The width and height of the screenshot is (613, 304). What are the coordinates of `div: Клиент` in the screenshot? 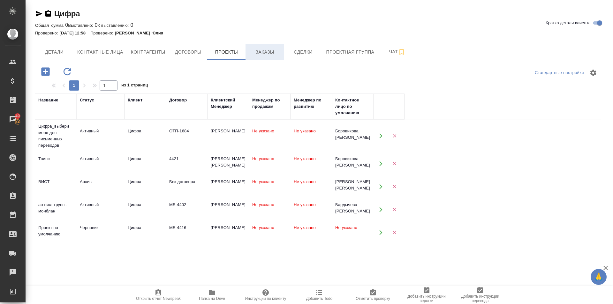 It's located at (135, 100).